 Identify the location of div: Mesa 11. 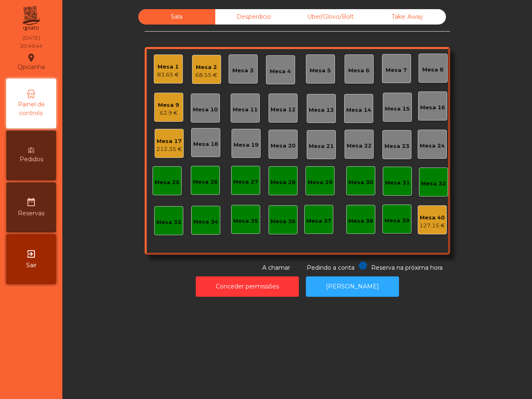
(245, 110).